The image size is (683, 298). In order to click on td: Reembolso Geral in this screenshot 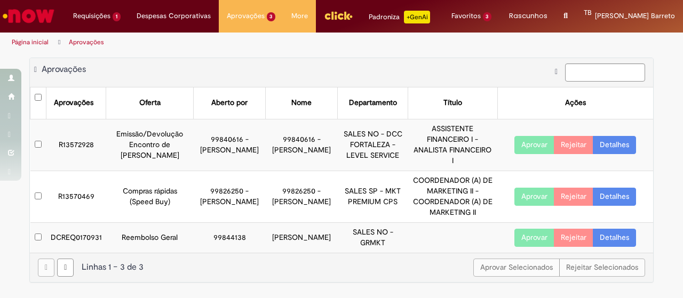, I will do `click(150, 237)`.